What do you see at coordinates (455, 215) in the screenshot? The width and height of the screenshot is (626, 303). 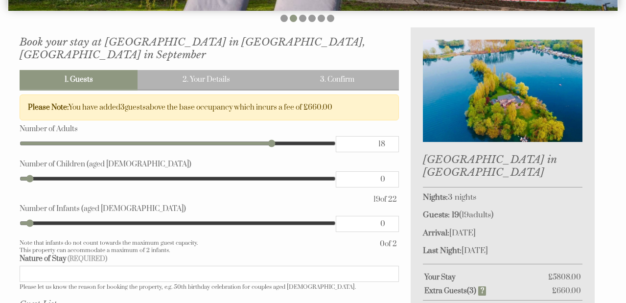 I see `strong: 19` at bounding box center [455, 215].